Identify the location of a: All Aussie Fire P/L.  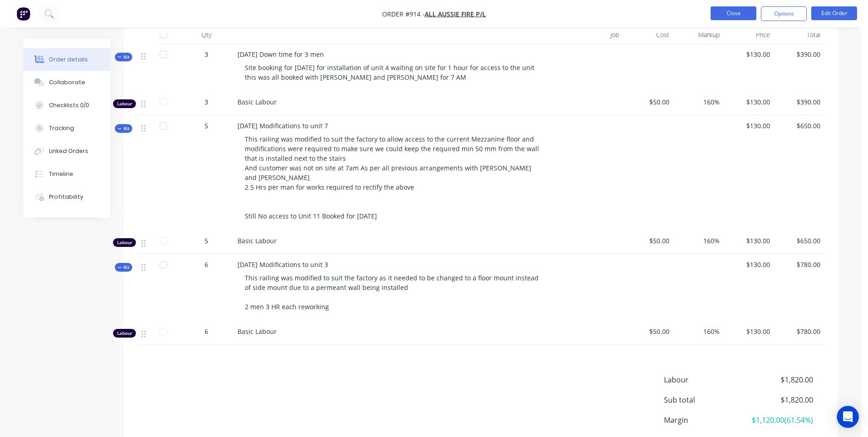
(455, 14).